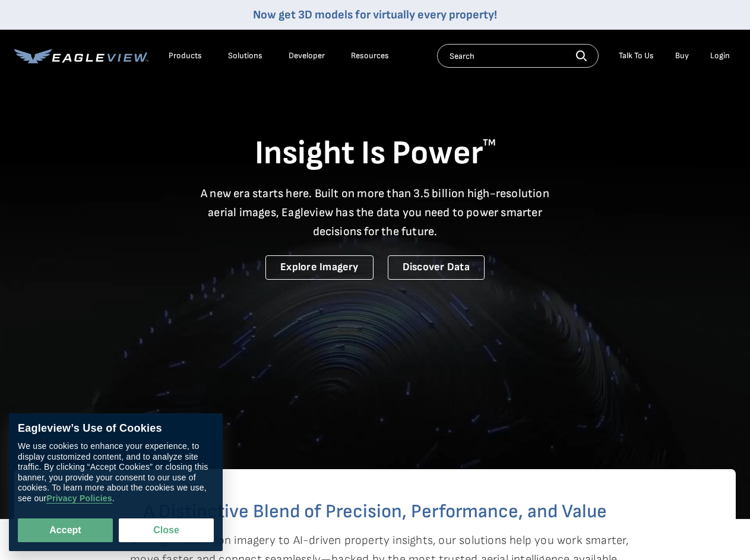  Describe the element at coordinates (320, 267) in the screenshot. I see `a: Explore Imagery` at that location.